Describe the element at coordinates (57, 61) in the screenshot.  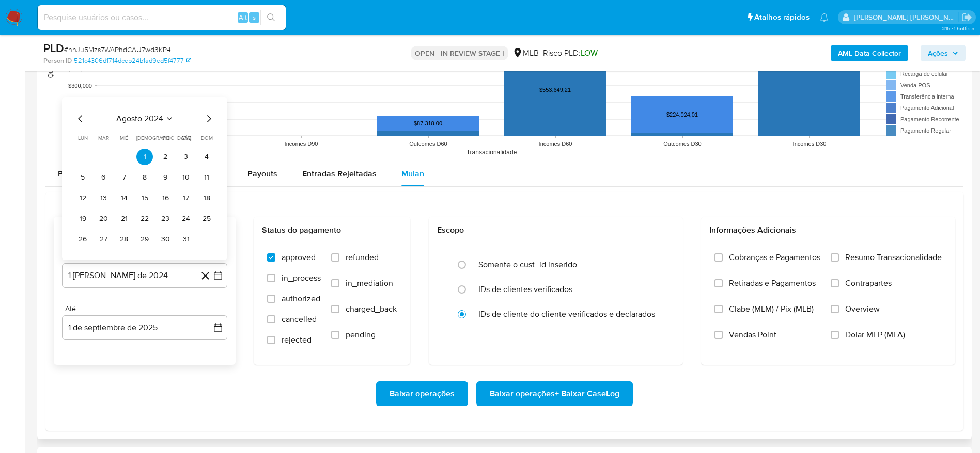
I see `b: Person ID` at that location.